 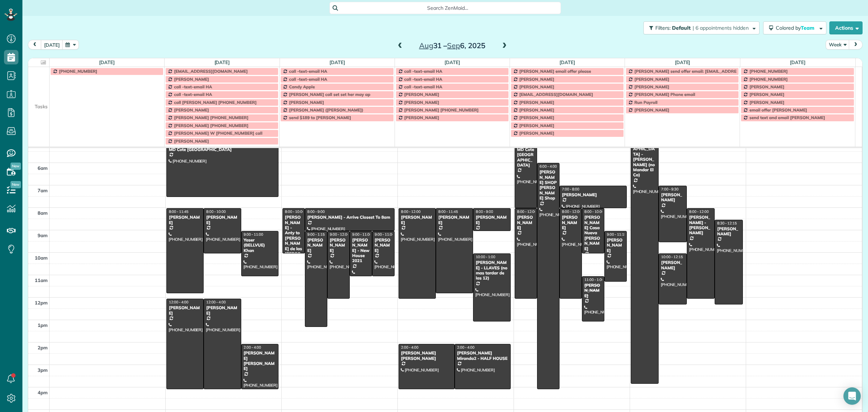 What do you see at coordinates (699, 28) in the screenshot?
I see `a: Filters: Default | 6 appointments hidden` at bounding box center [699, 28].